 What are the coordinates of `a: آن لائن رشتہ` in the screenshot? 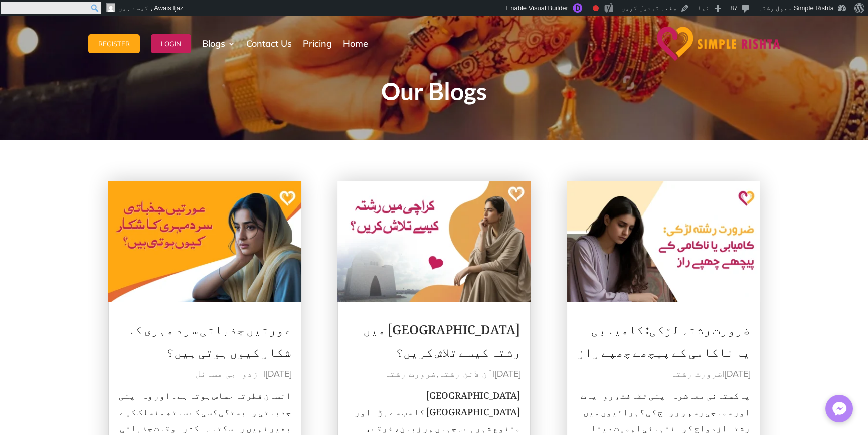 It's located at (466, 374).